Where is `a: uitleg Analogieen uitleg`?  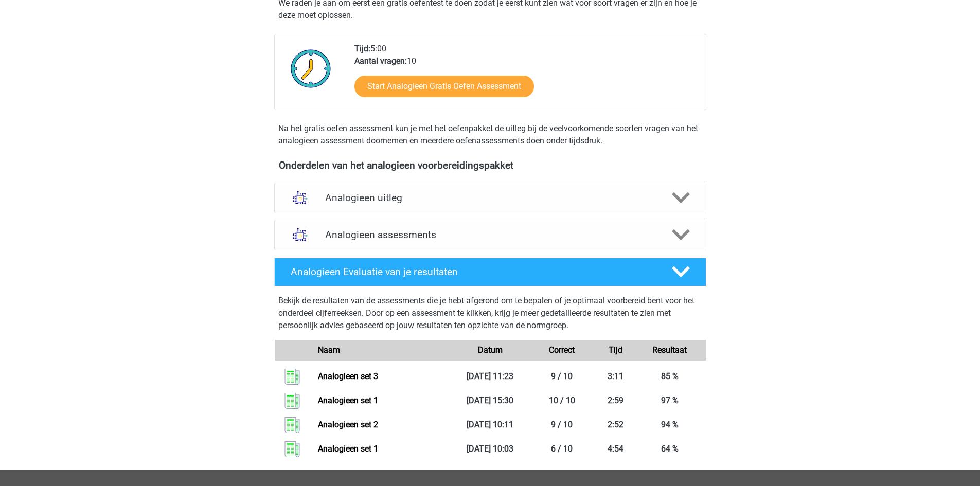
a: uitleg Analogieen uitleg is located at coordinates (490, 198).